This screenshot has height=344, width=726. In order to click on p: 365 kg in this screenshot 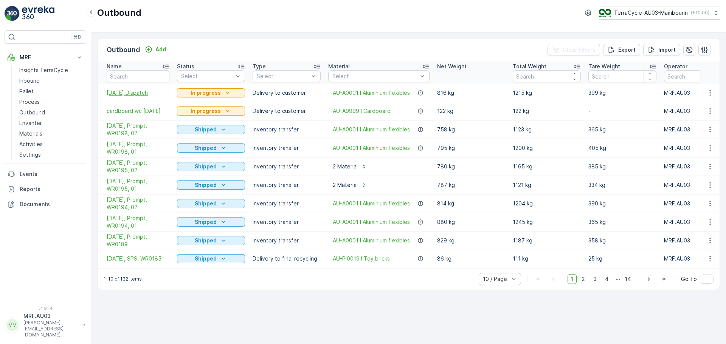, I will do `click(622, 130)`.